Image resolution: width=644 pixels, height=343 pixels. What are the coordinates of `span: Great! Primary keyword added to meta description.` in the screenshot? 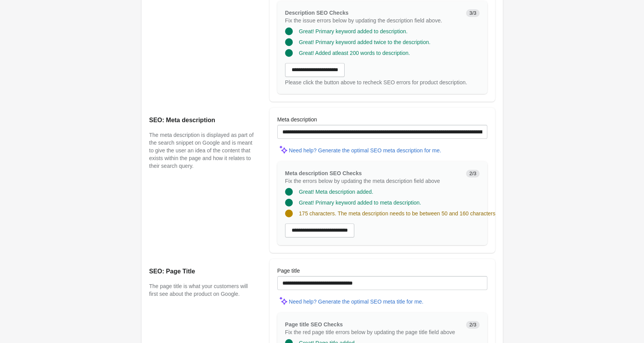 It's located at (360, 202).